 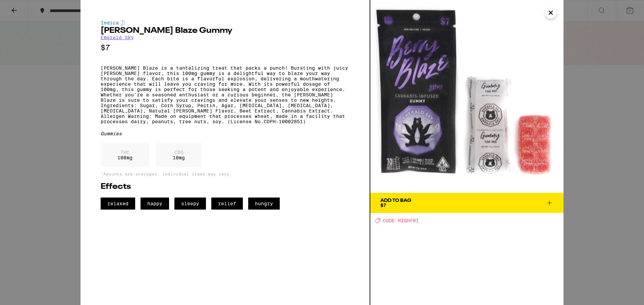 What do you see at coordinates (125, 152) in the screenshot?
I see `p: THC` at bounding box center [125, 152].